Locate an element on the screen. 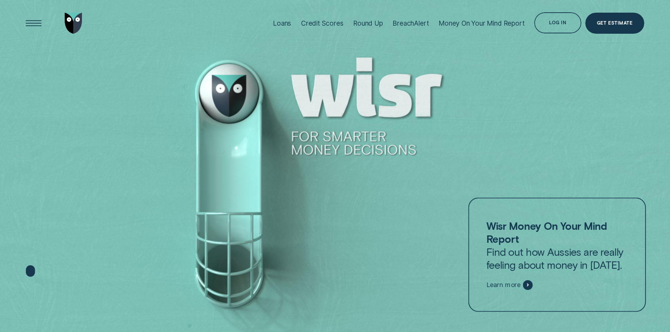 The width and height of the screenshot is (670, 332). img: Wisr is located at coordinates (74, 23).